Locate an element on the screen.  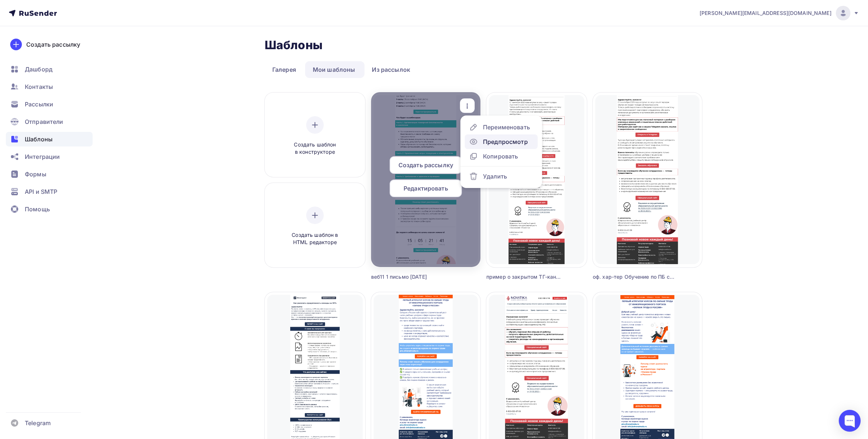
div: Копировать is located at coordinates (500, 156).